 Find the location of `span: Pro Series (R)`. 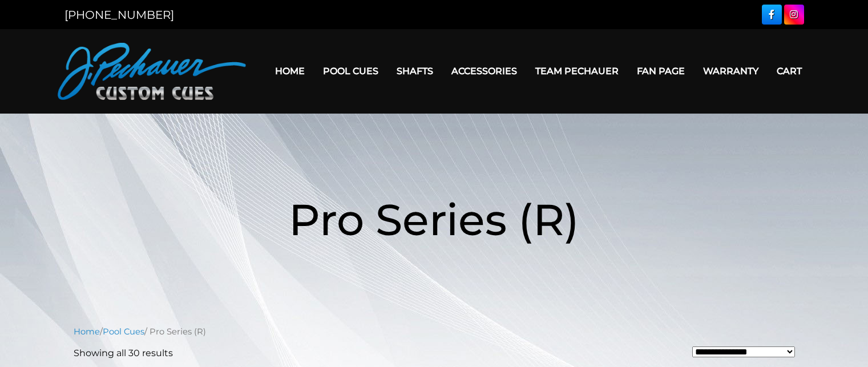

span: Pro Series (R) is located at coordinates (434, 219).